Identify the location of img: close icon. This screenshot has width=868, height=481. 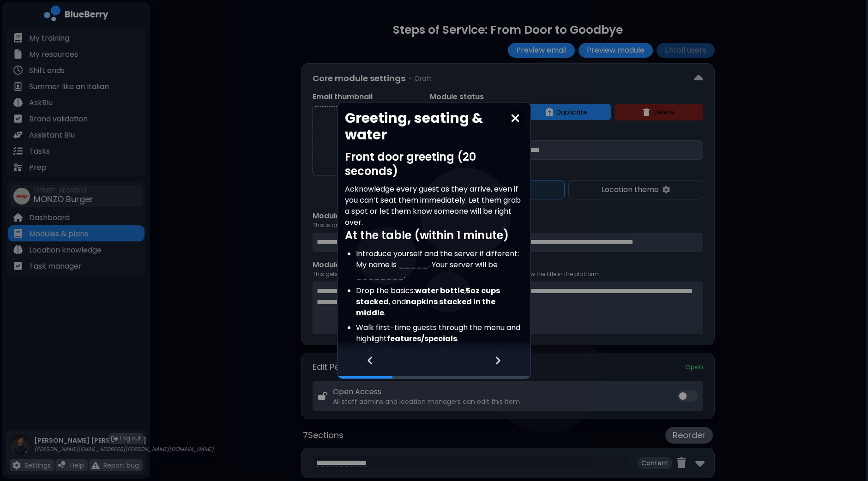
(515, 118).